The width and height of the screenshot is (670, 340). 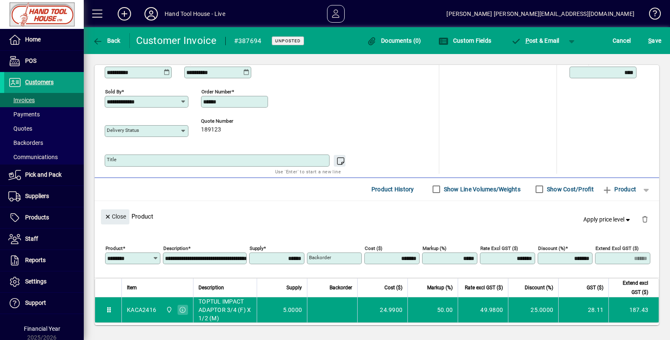 I want to click on a: Home, so click(x=44, y=40).